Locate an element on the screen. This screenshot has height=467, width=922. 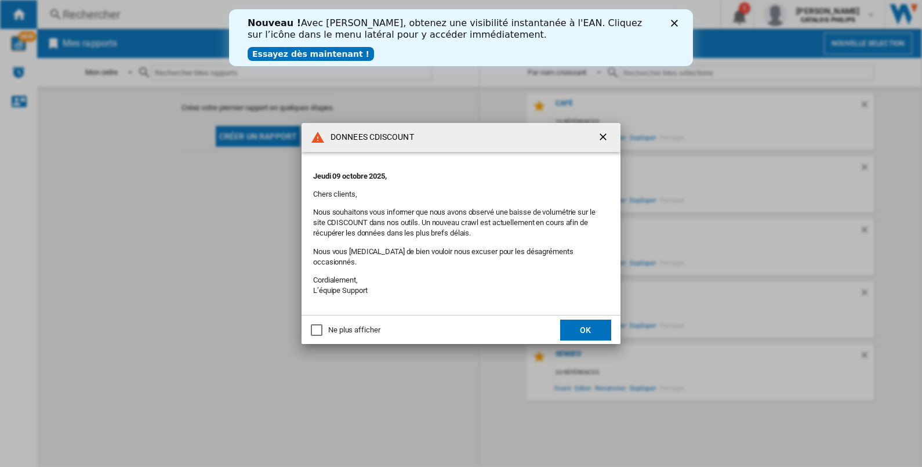
md-checkbox: Ne plus afficher is located at coordinates (345, 330).